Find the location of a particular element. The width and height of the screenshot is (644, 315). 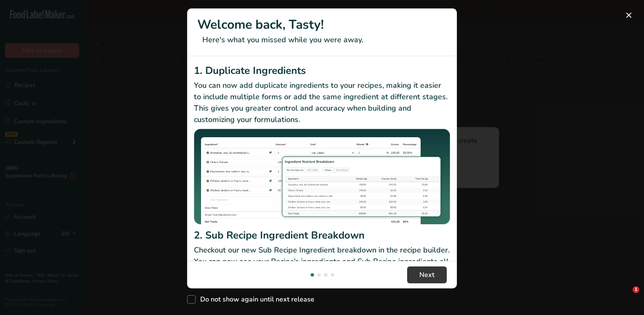

p: You can now add duplicate ingredients to your recipes, making it easier to include multiple forms... is located at coordinates (322, 103).